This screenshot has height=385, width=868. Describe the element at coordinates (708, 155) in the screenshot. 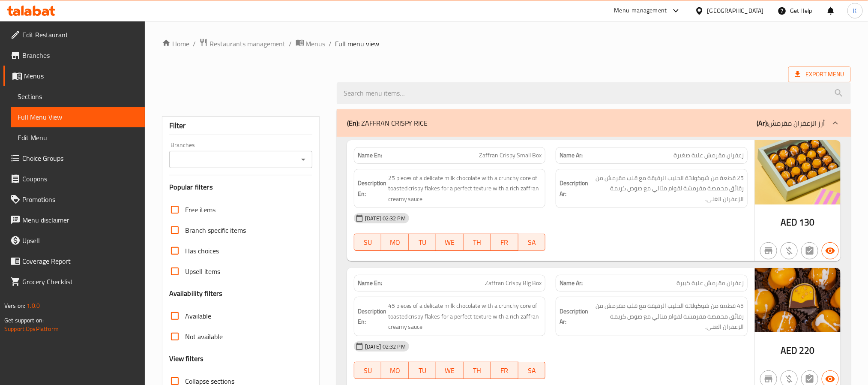

I see `span: زعفران مقرمش علبة صغيرة` at that location.